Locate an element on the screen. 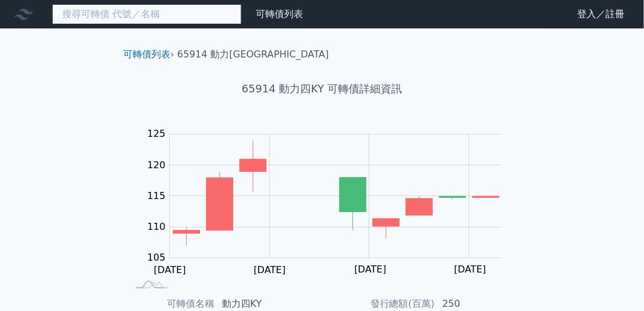 The height and width of the screenshot is (311, 644). g: Chart is located at coordinates (330, 202).